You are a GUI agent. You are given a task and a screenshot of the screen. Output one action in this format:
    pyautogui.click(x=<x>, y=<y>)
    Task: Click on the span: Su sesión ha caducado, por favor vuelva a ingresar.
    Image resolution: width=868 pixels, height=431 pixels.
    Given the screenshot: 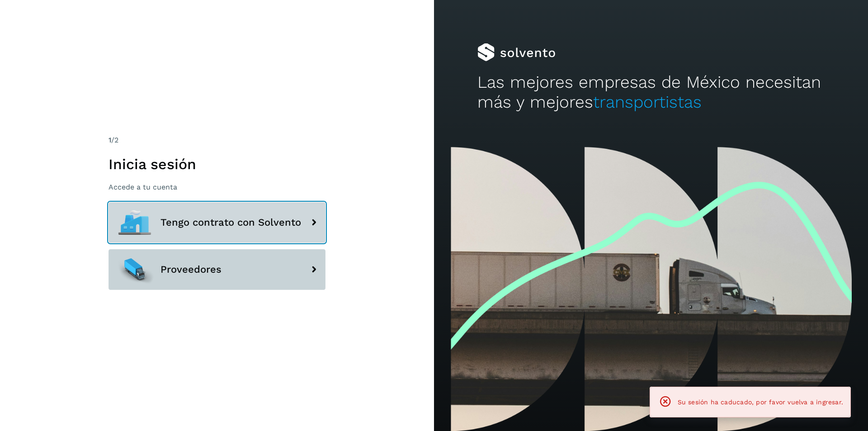 What is the action you would take?
    pyautogui.click(x=760, y=402)
    